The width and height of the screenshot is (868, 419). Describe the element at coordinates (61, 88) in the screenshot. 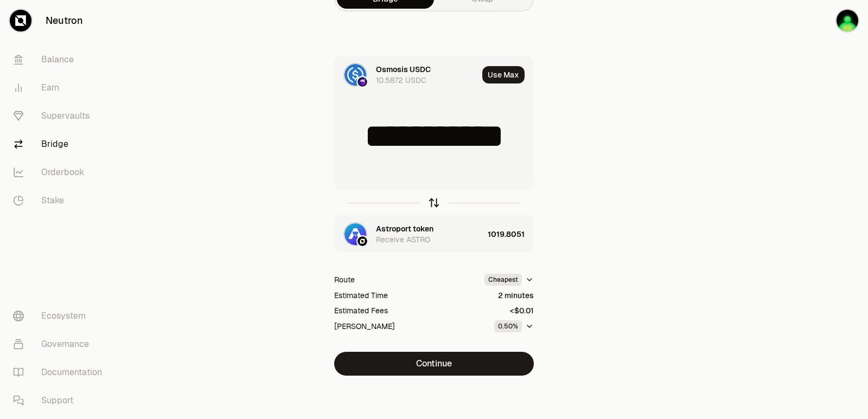

I see `a: Earn` at that location.